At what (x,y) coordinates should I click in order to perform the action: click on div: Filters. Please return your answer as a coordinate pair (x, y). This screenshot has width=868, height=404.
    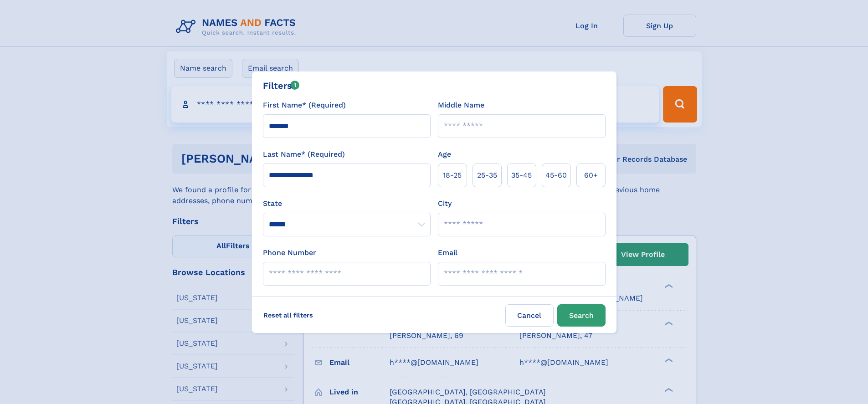
    Looking at the image, I should click on (281, 86).